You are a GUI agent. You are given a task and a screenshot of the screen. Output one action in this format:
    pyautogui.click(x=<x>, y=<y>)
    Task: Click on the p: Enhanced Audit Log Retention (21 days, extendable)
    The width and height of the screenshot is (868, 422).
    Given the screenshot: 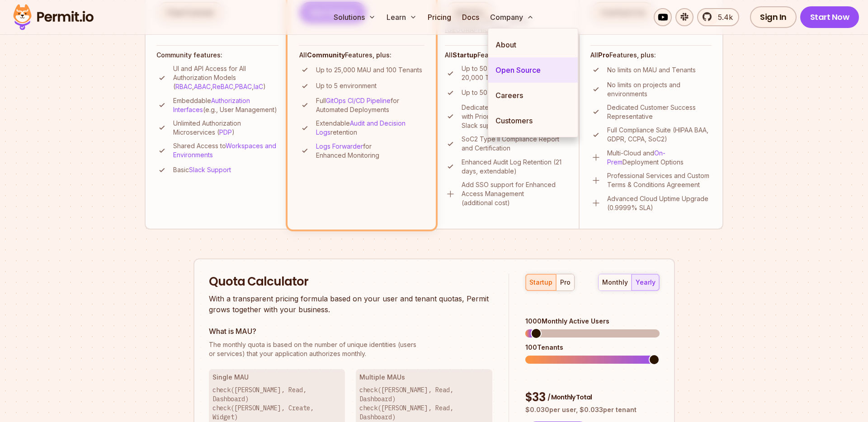 What is the action you would take?
    pyautogui.click(x=514, y=167)
    